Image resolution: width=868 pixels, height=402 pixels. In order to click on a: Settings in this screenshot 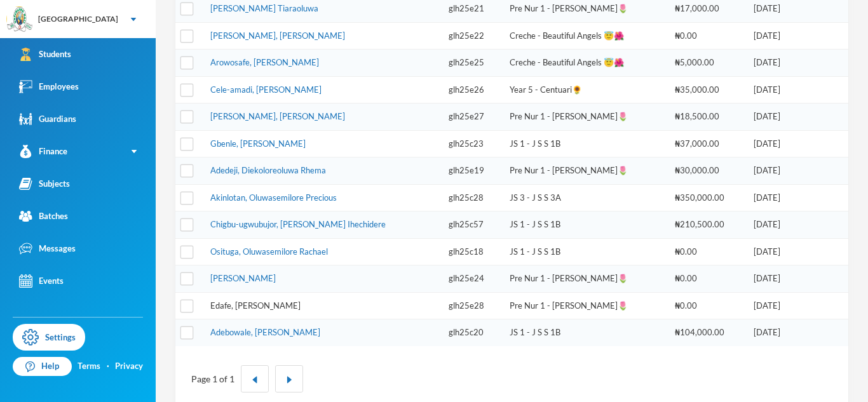, I will do `click(49, 337)`.